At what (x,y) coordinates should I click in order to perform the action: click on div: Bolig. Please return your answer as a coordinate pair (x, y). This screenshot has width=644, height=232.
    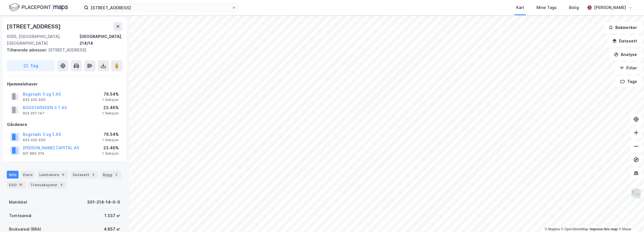
    Looking at the image, I should click on (573, 7).